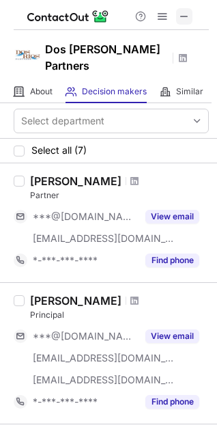 Image resolution: width=217 pixels, height=436 pixels. I want to click on div: Select department, so click(63, 121).